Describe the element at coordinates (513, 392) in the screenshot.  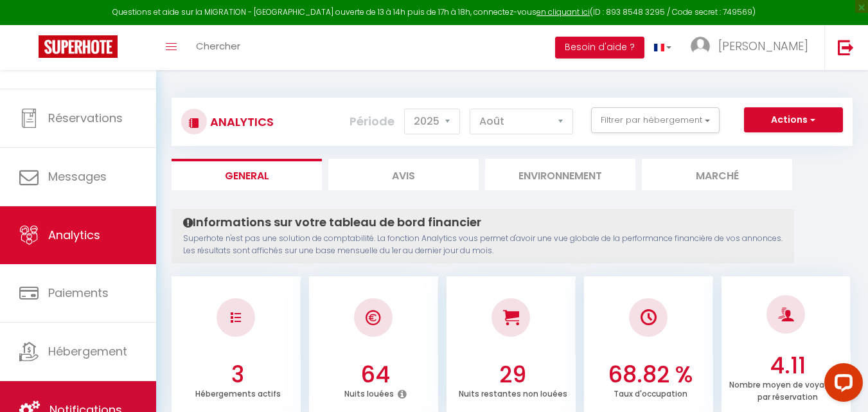
I see `p: Nuits restantes non louées` at that location.